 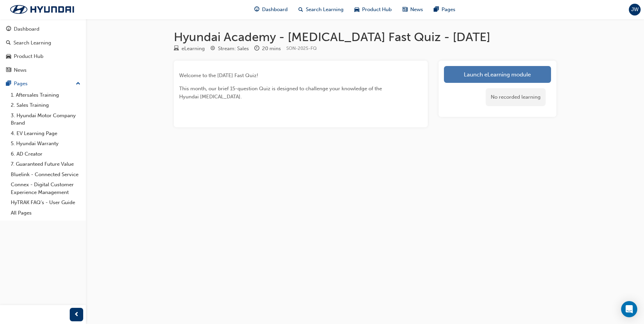 What do you see at coordinates (325, 9) in the screenshot?
I see `span: Search Learning` at bounding box center [325, 9].